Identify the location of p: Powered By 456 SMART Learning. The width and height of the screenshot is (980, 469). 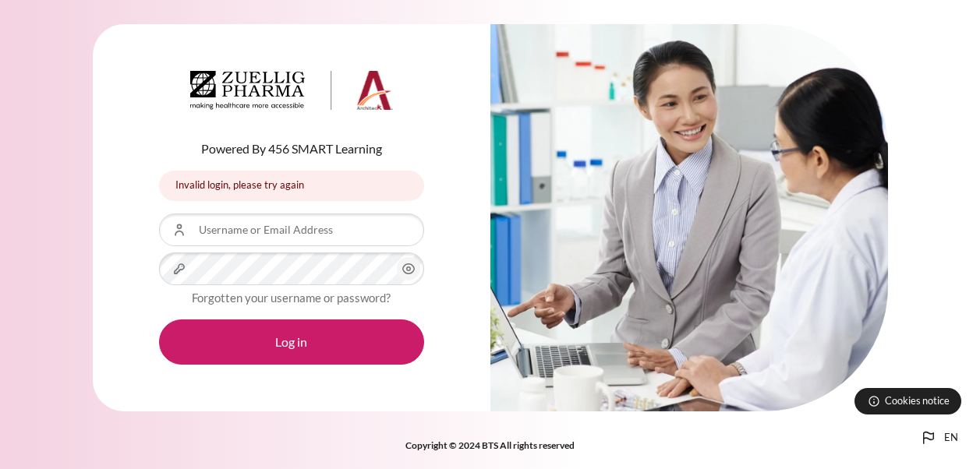
(291, 149).